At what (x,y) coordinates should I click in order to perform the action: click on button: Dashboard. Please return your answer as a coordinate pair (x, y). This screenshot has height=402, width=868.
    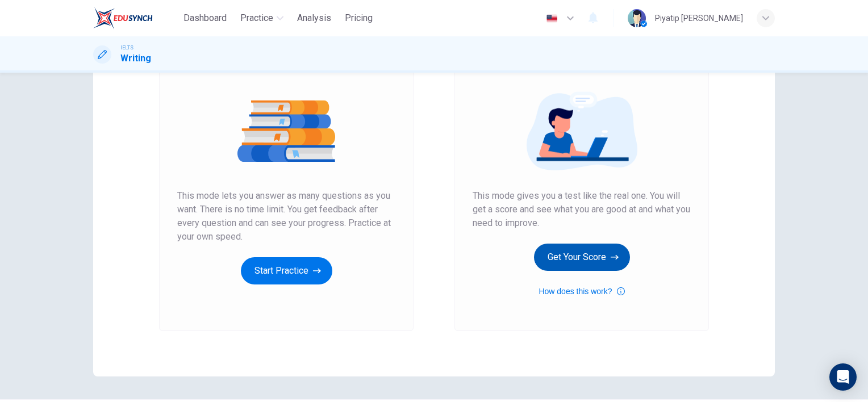
    Looking at the image, I should click on (205, 18).